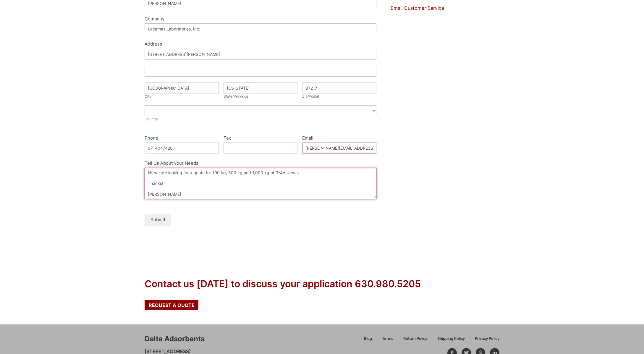  I want to click on label: Phone, so click(182, 138).